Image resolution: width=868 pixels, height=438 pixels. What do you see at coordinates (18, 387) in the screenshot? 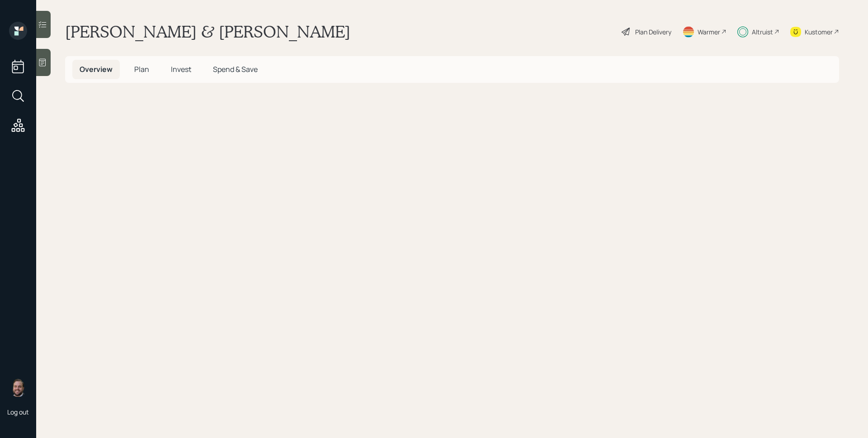
I see `img: james-distasi-headshot.png` at bounding box center [18, 387].